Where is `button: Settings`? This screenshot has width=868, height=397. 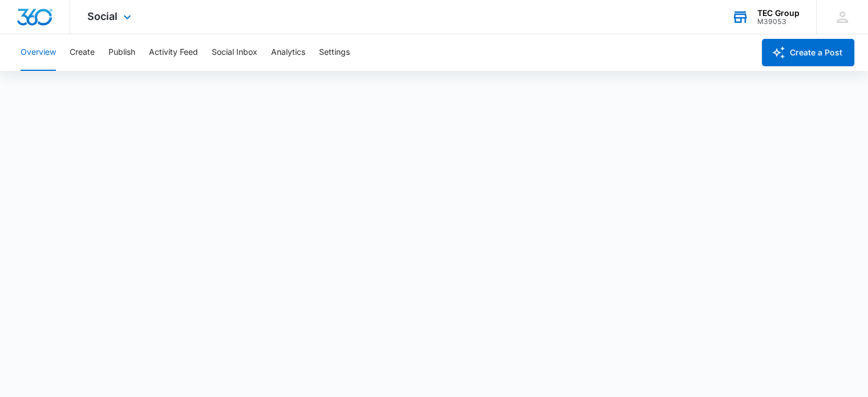
button: Settings is located at coordinates (334, 53).